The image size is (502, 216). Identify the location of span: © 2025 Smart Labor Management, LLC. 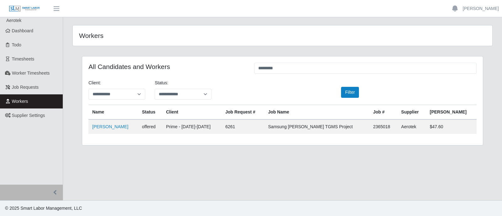
(43, 208).